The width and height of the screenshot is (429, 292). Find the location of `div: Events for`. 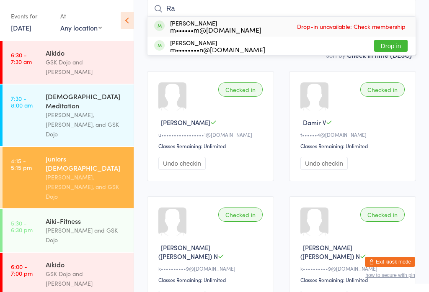

div: Events for is located at coordinates (31, 16).